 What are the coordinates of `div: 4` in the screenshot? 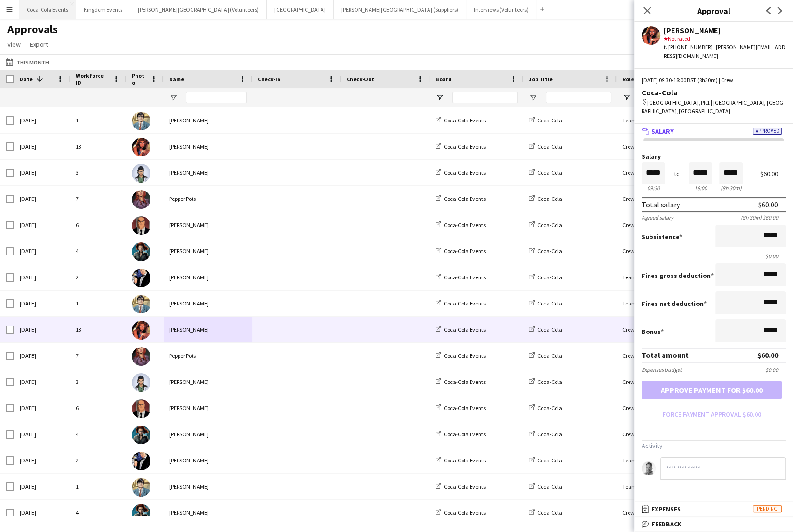 It's located at (98, 513).